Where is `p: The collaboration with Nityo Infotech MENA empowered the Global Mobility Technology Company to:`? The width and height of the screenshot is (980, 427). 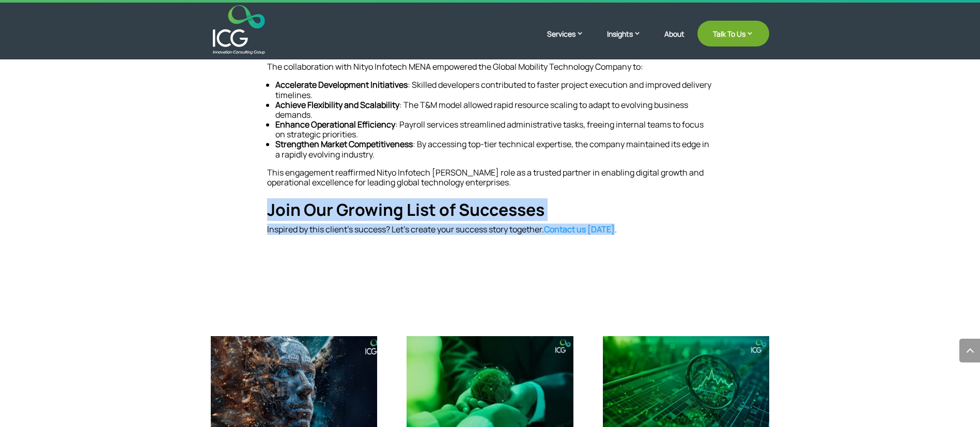 p: The collaboration with Nityo Infotech MENA empowered the Global Mobility Technology Company to: is located at coordinates (490, 71).